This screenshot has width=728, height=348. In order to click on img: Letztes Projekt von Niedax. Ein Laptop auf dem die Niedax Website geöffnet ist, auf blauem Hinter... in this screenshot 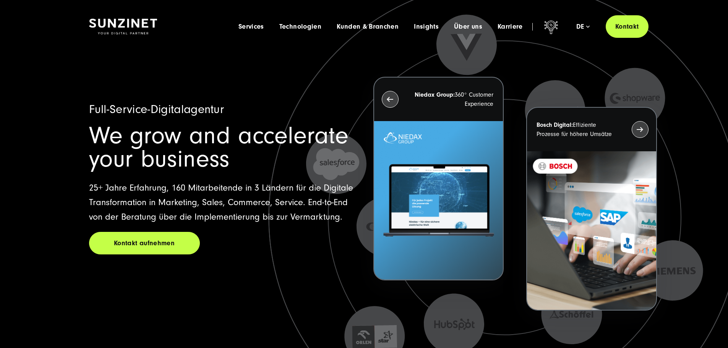, I will do `click(438, 200)`.